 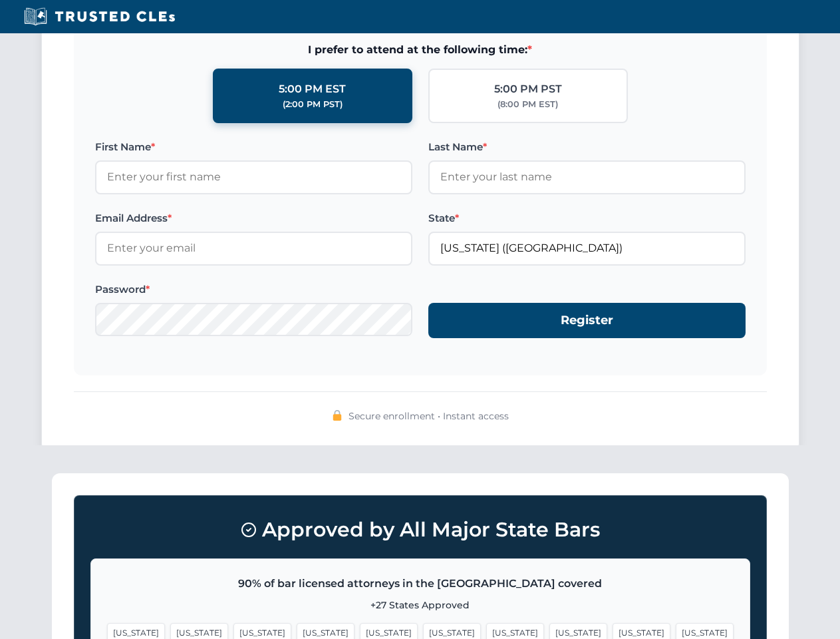 I want to click on label: Password, so click(x=253, y=289).